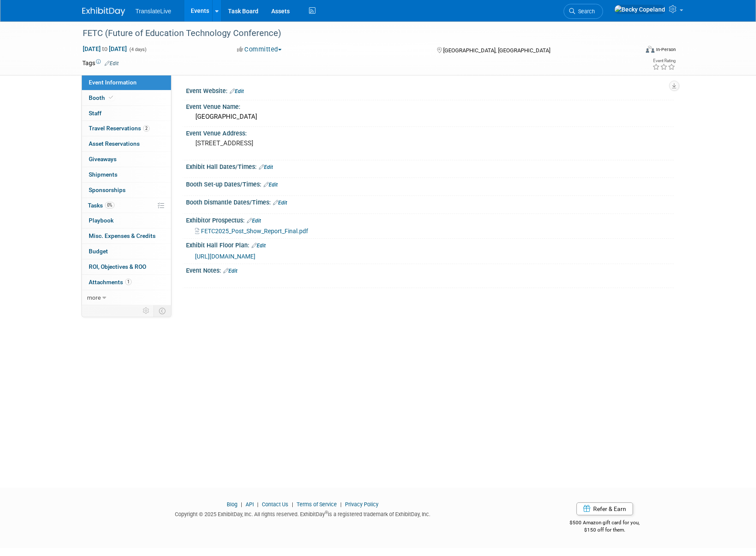 The width and height of the screenshot is (756, 556). Describe the element at coordinates (146, 311) in the screenshot. I see `td: Personalize Event Tab Strip` at that location.